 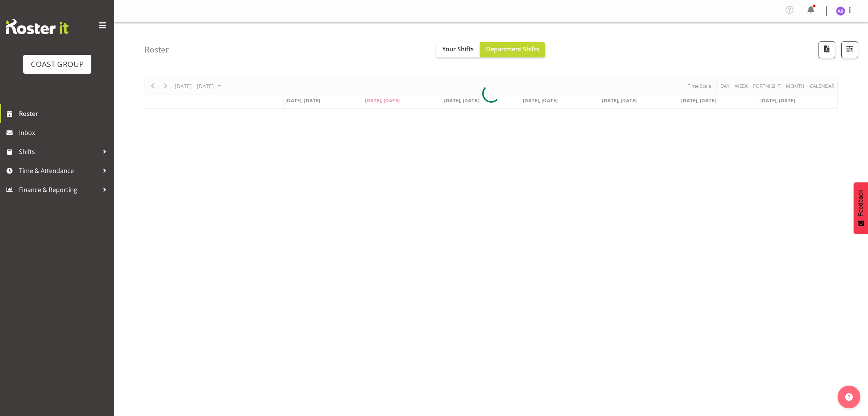 I want to click on span: Roster, so click(x=64, y=114).